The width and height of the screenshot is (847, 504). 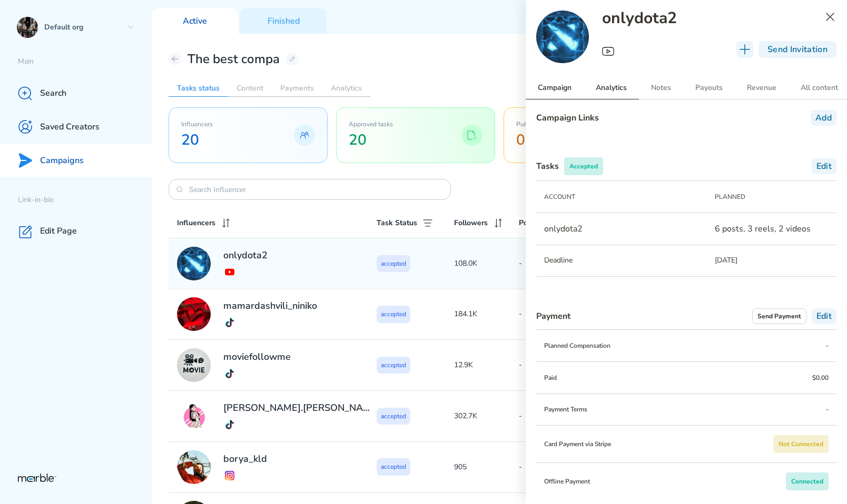 What do you see at coordinates (486, 263) in the screenshot?
I see `p: 108.0K` at bounding box center [486, 263].